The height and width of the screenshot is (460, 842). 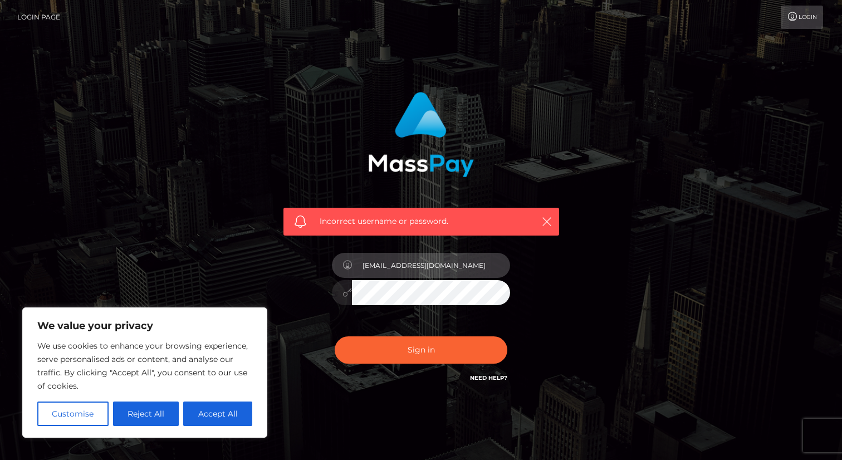 I want to click on input: Username..., so click(x=431, y=265).